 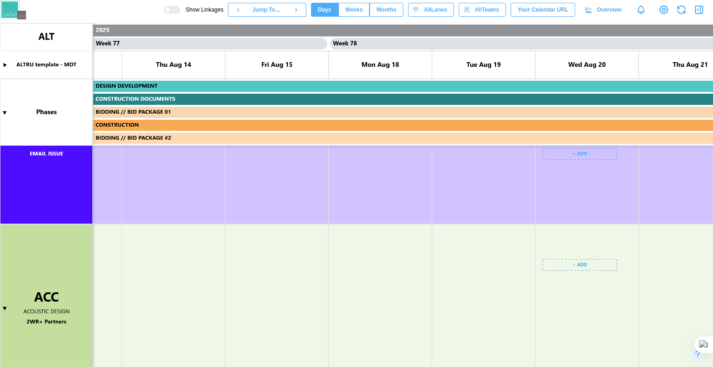 What do you see at coordinates (431, 10) in the screenshot?
I see `button: AllLanes` at bounding box center [431, 10].